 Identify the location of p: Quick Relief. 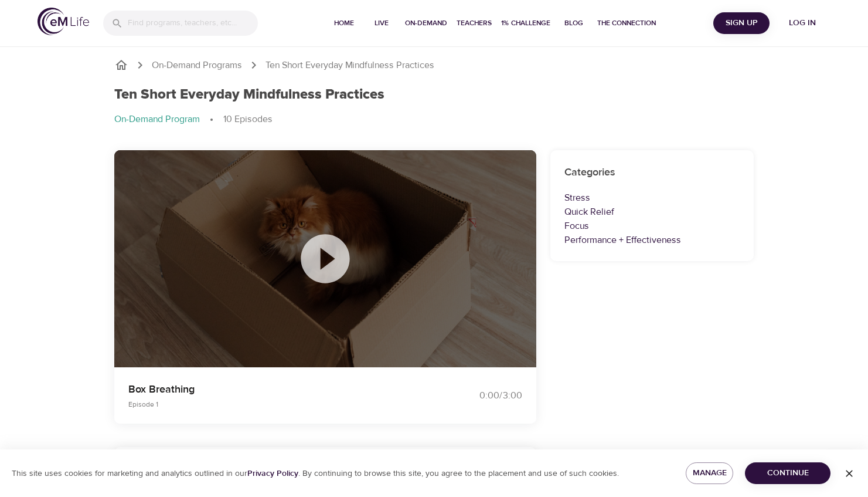
(653, 212).